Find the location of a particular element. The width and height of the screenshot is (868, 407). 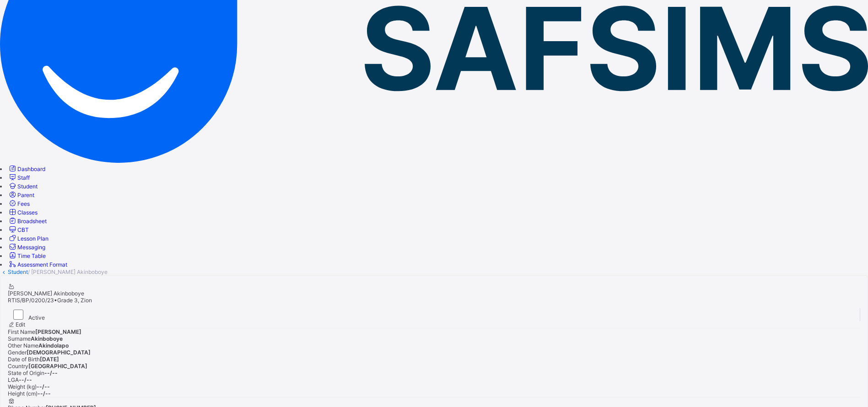

span: Lesson Plan is located at coordinates (33, 238).